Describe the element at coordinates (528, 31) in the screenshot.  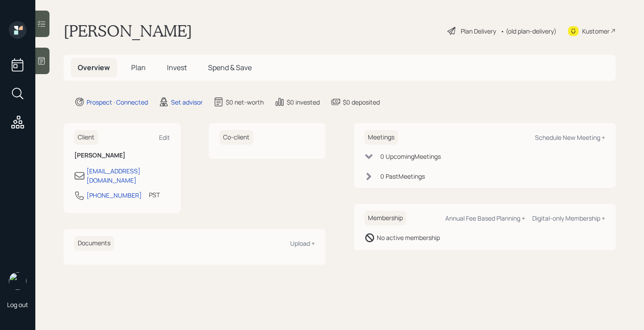
I see `div: • (old plan-delivery)` at that location.